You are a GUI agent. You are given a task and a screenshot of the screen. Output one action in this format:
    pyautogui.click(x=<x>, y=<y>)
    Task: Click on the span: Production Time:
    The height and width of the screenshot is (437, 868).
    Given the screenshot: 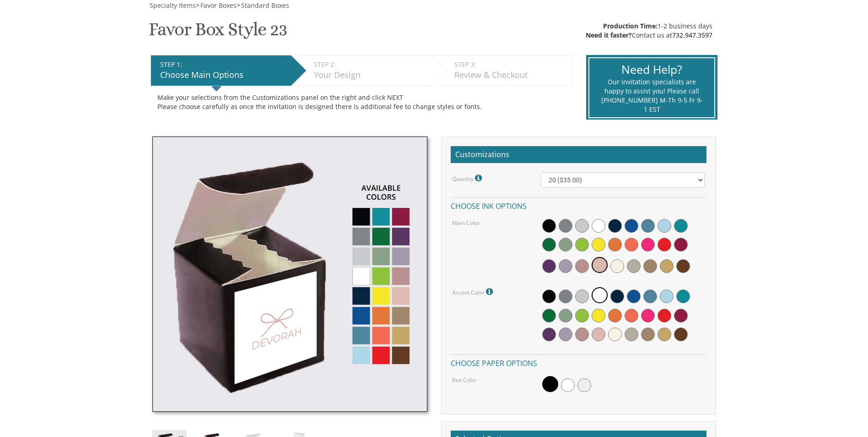 What is the action you would take?
    pyautogui.click(x=630, y=25)
    